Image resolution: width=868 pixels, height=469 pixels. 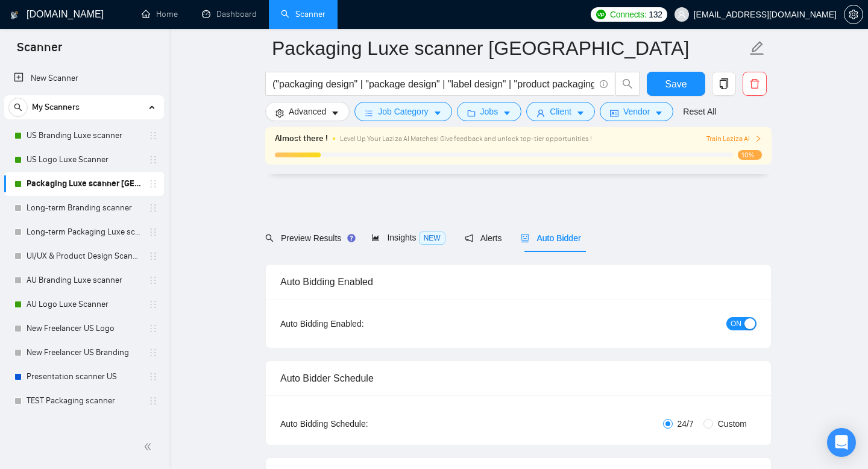 What do you see at coordinates (84, 232) in the screenshot?
I see `a: Long-term Packaging Luxe scanner` at bounding box center [84, 232].